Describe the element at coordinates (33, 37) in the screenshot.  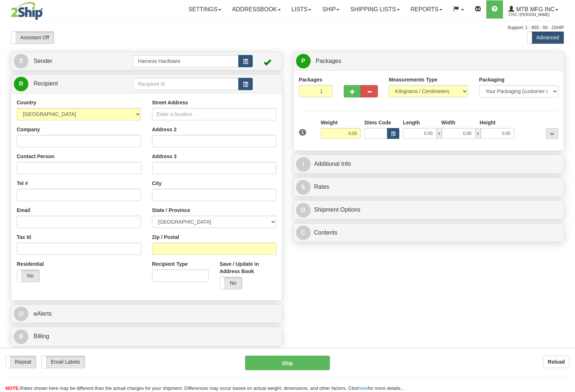
I see `label: Assistant Off` at that location.